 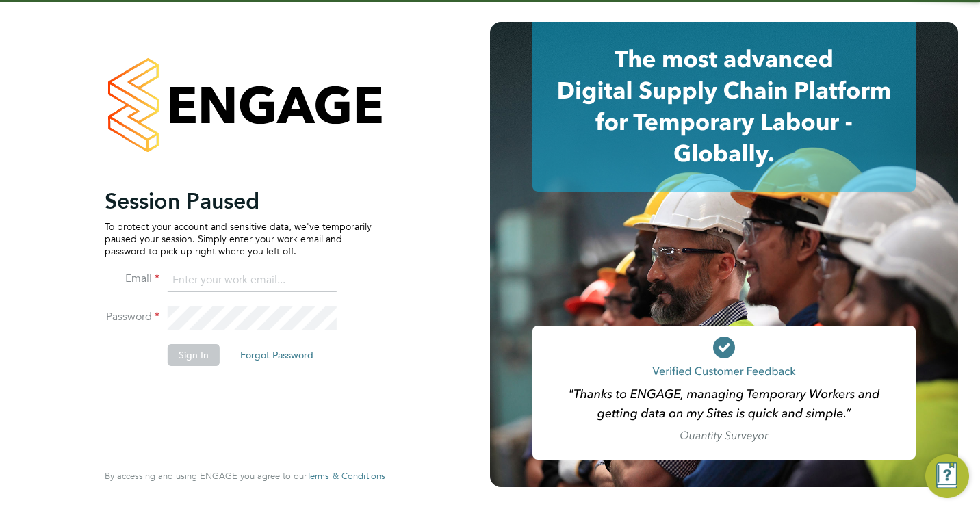 What do you see at coordinates (245, 476) in the screenshot?
I see `span: By accessing and using ENGAGE you agree to our` at bounding box center [245, 476].